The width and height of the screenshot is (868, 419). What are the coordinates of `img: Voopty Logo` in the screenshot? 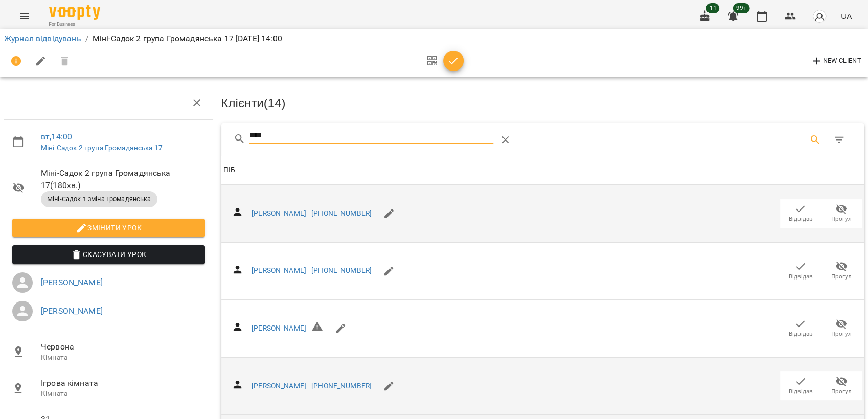 It's located at (74, 12).